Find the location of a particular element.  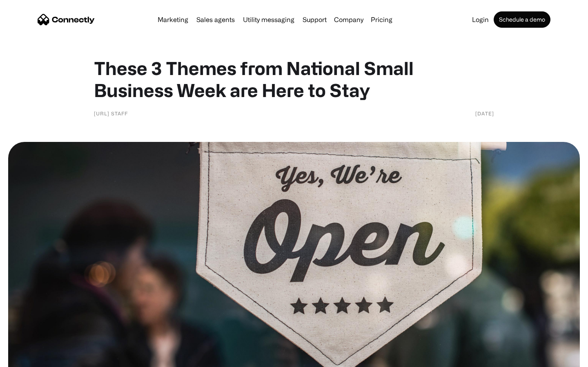

h1: These 3 Themes from National Small Business Week are Here to Stay is located at coordinates (294, 79).